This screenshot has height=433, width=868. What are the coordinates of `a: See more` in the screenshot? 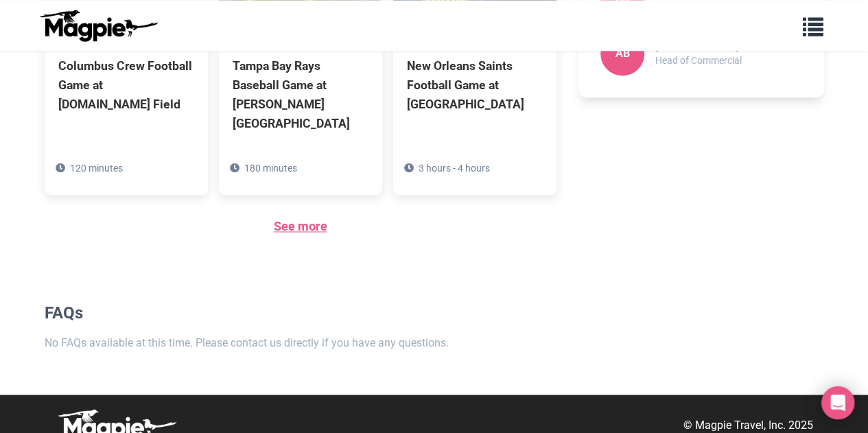 It's located at (301, 226).